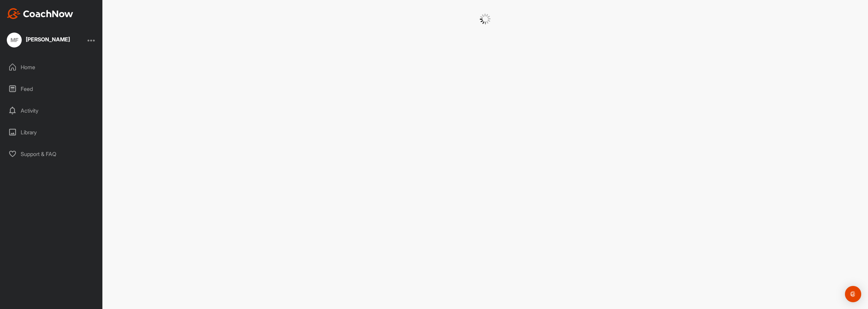 The height and width of the screenshot is (309, 868). Describe the element at coordinates (485, 19) in the screenshot. I see `img: G6gVgL6ErOh57ABN0eRmCEwV0I4iEi4d8EwaPGI0tHgoAbU4EAHFLEQAh+QQFCgALACwIAA4AGAASAAAEbHDJSesaOCdk+8xg...` at that location.